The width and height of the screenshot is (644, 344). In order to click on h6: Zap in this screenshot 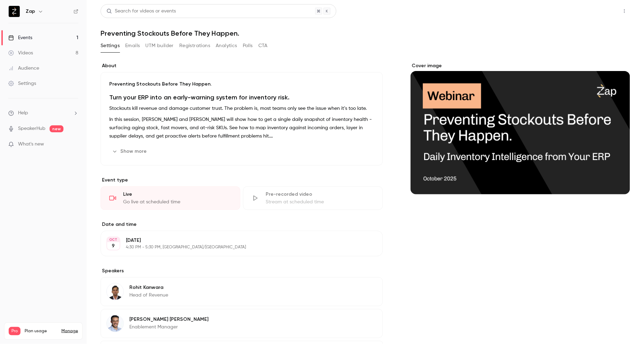, I will do `click(30, 11)`.